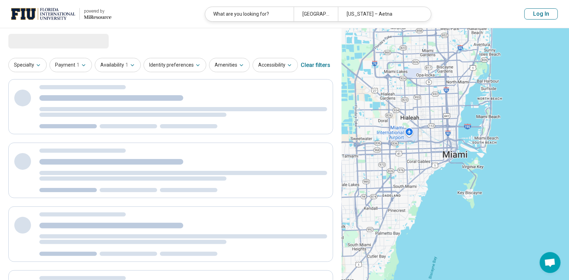 The image size is (569, 280). Describe the element at coordinates (98, 11) in the screenshot. I see `div: powered by` at that location.